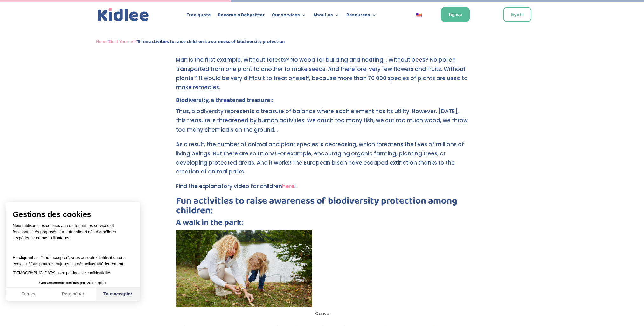 Image resolution: width=644 pixels, height=326 pixels. I want to click on strong: 6 fun activities to raise children's awareness of biodiversity protection, so click(211, 42).